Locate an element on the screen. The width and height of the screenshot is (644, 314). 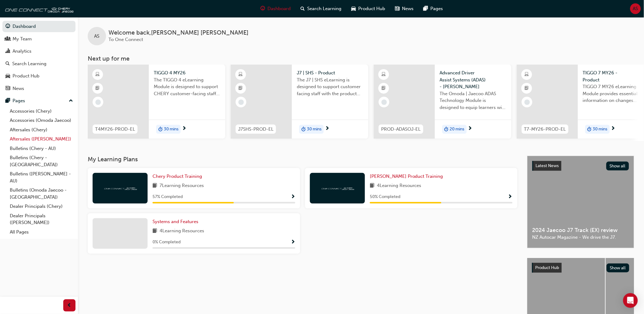
span: Search Learning is located at coordinates (325, 9).